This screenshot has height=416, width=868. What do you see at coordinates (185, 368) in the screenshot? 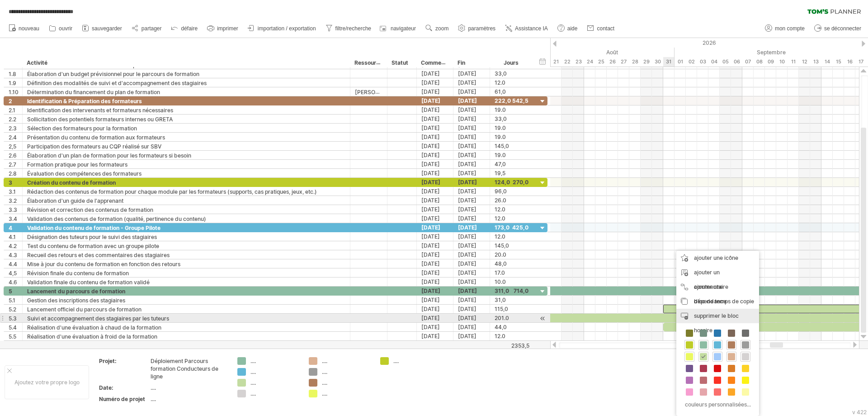
I see `font: Déploiement Parcours formation Conducteurs de ligne` at bounding box center [185, 368].